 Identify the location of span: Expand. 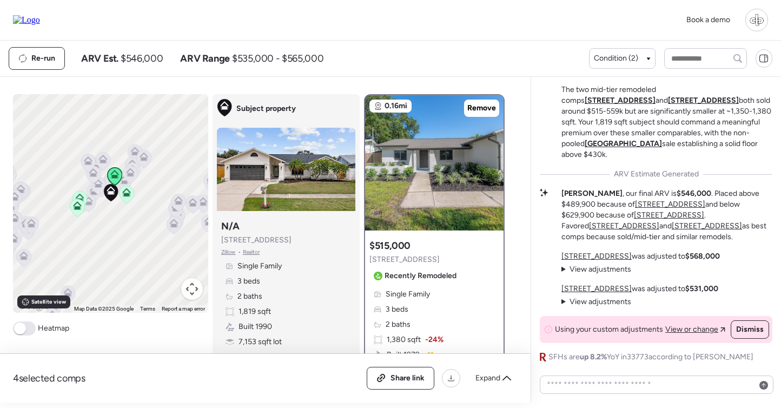
(488, 378).